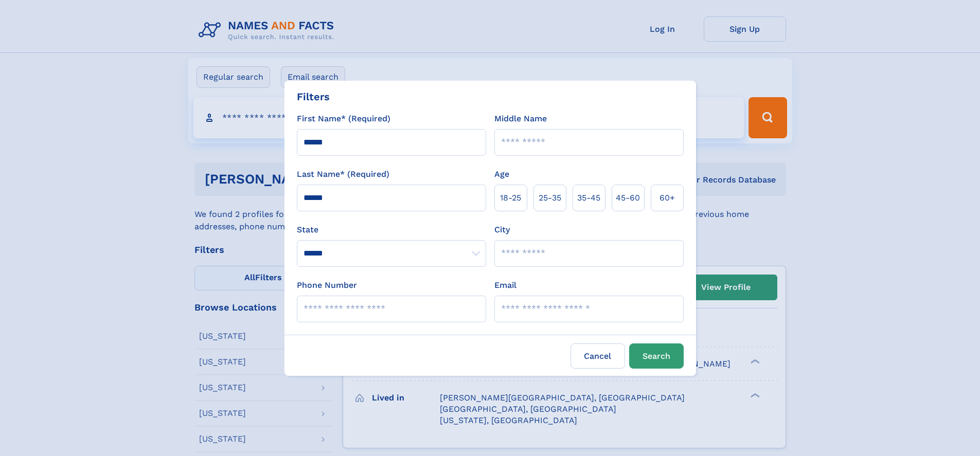 Image resolution: width=980 pixels, height=456 pixels. Describe the element at coordinates (314, 97) in the screenshot. I see `div: Filters` at that location.